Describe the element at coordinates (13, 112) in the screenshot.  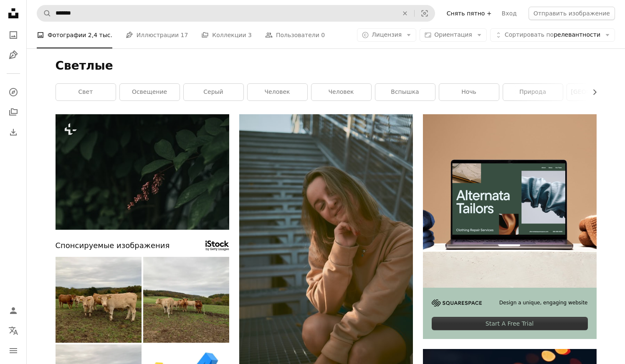
I see `a: Коллекции` at that location.